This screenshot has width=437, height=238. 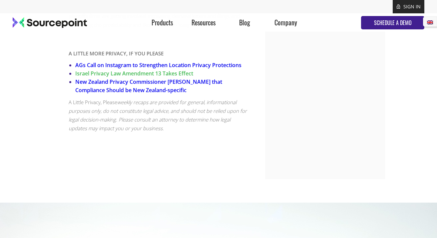 What do you see at coordinates (158, 65) in the screenshot?
I see `a: AGs Call on Instagram to Strengthen Location Privacy Protections` at bounding box center [158, 65].